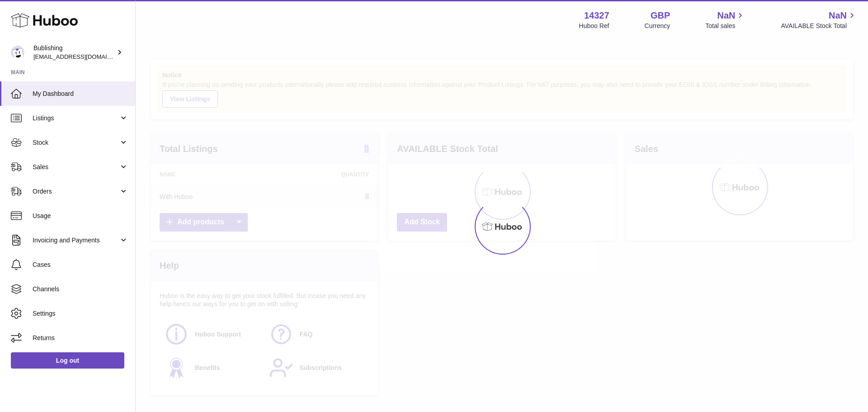  Describe the element at coordinates (75, 143) in the screenshot. I see `span: Stock` at that location.